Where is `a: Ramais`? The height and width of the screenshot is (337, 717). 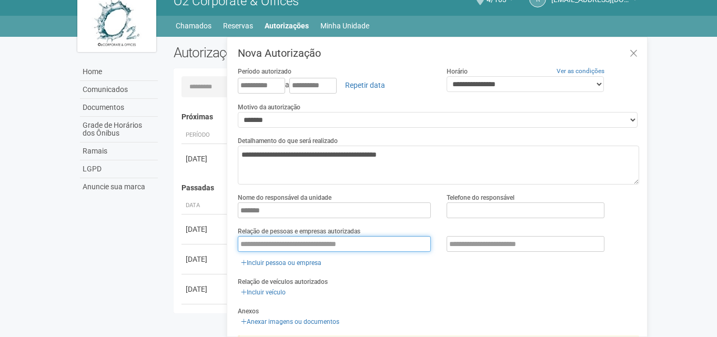 a: Ramais is located at coordinates (119, 151).